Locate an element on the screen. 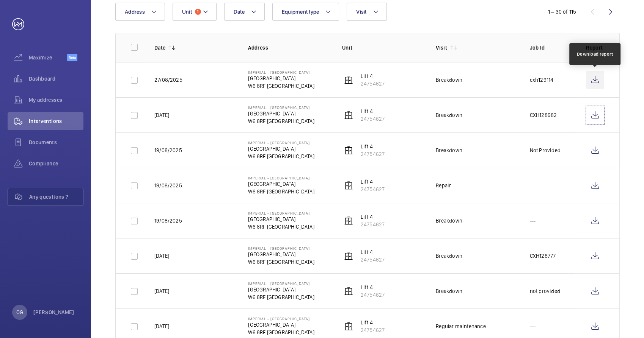 Image resolution: width=644 pixels, height=338 pixels. button: Visit is located at coordinates (366, 12).